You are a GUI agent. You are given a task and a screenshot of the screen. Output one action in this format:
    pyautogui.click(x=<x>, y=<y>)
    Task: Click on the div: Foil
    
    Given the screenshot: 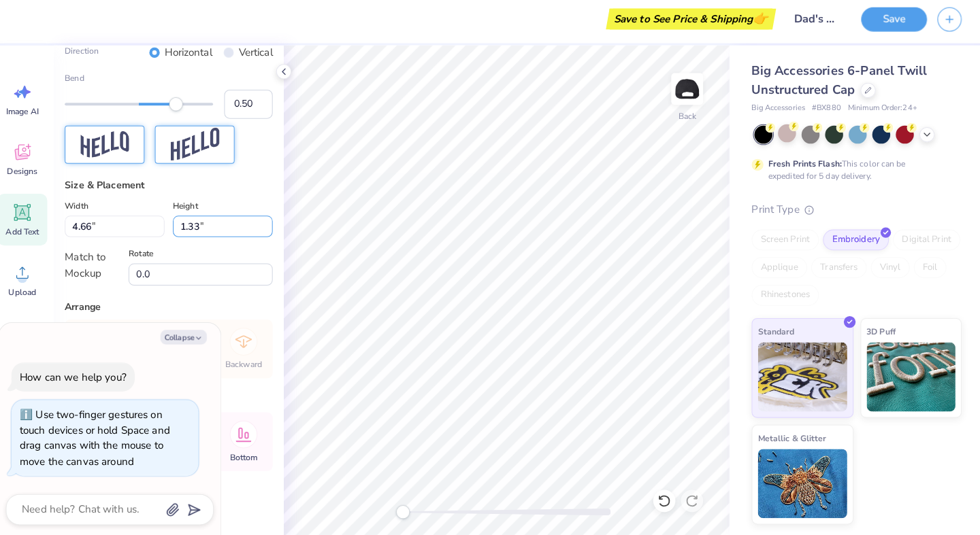 What is the action you would take?
    pyautogui.click(x=921, y=268)
    